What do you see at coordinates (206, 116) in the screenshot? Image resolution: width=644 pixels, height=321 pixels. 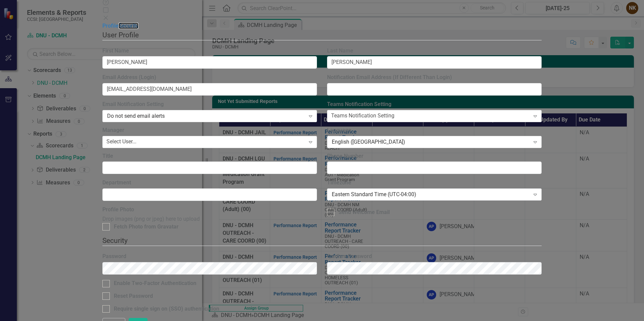 I see `div: Do not send email alerts` at bounding box center [206, 116].